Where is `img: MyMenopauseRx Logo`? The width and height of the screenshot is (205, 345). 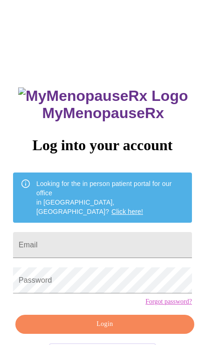
img: MyMenopauseRx Logo is located at coordinates (103, 96).